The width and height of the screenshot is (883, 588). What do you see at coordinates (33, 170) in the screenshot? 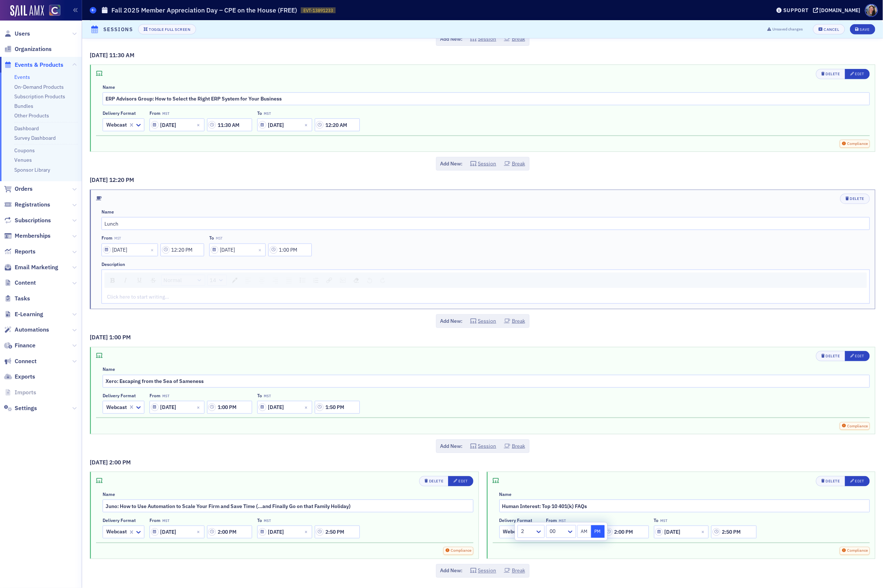
I see `a: Sponsor Library` at bounding box center [33, 170].